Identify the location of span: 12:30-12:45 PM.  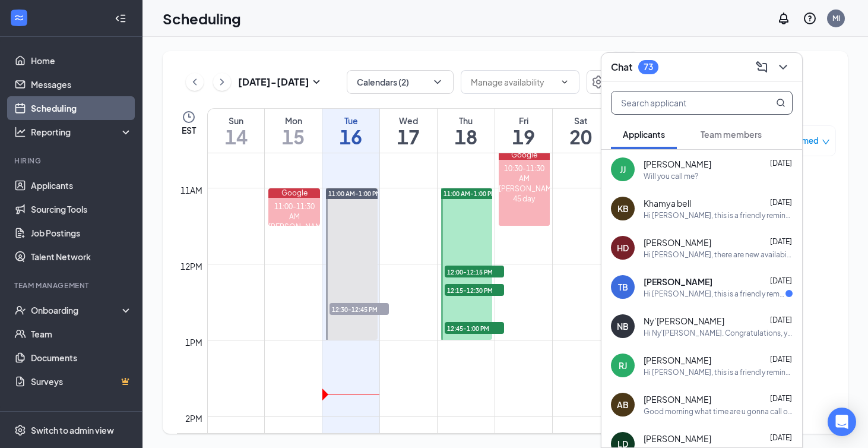
(359, 309).